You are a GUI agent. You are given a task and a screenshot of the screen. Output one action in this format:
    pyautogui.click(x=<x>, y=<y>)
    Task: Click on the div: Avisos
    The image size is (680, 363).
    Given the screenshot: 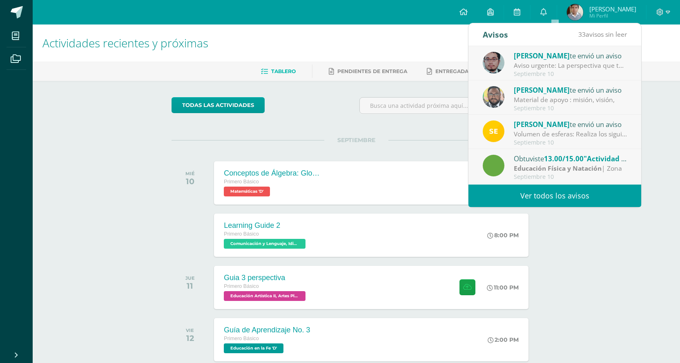 What is the action you would take?
    pyautogui.click(x=495, y=34)
    